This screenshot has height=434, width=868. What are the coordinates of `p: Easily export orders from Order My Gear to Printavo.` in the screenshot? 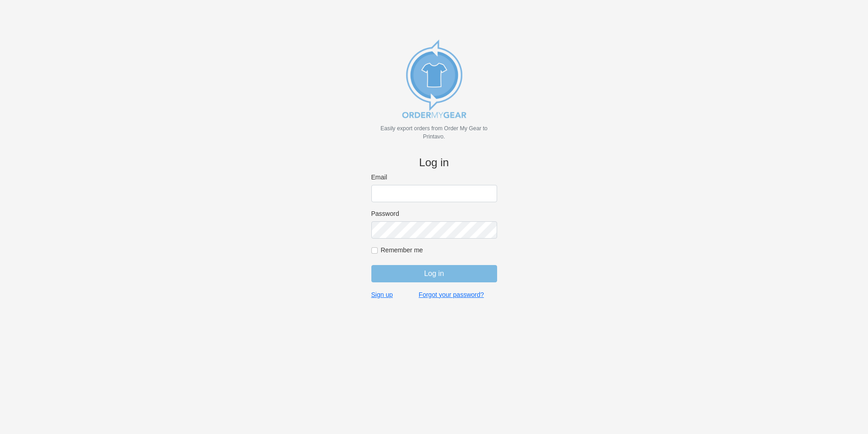 It's located at (434, 133).